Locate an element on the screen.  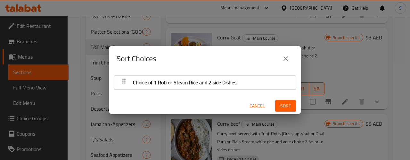
span: Cancel is located at coordinates (257, 106).